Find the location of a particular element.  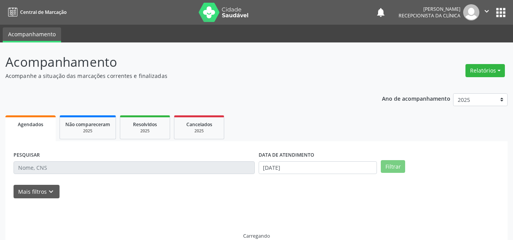

div: Carregando is located at coordinates (256, 236).